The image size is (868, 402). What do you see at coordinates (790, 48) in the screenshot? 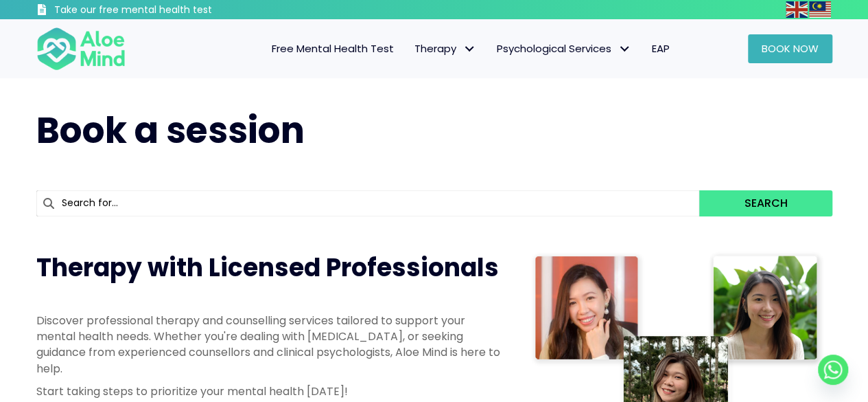
I see `a: Book Now` at bounding box center [790, 48].